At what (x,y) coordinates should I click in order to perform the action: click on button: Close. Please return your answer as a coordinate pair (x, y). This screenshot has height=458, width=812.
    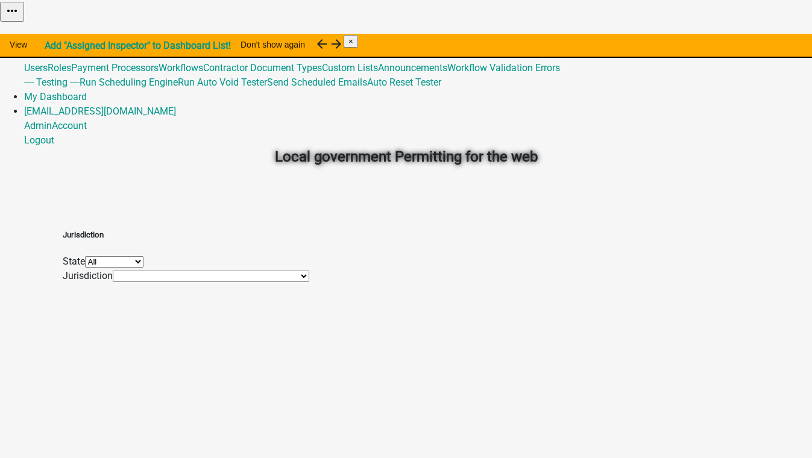
    Looking at the image, I should click on (351, 41).